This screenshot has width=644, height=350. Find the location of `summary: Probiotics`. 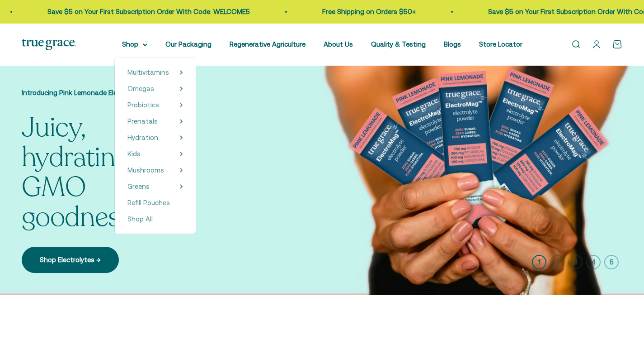

summary: Probiotics is located at coordinates (155, 105).